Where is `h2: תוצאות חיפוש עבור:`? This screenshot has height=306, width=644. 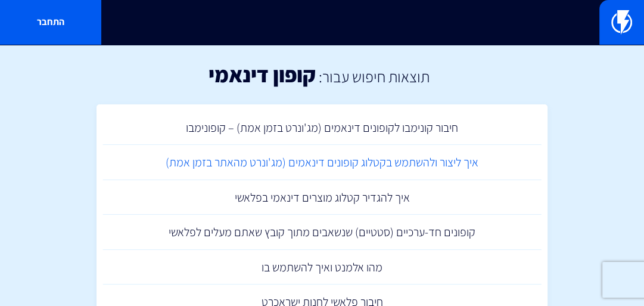 h2: תוצאות חיפוש עבור: is located at coordinates (372, 77).